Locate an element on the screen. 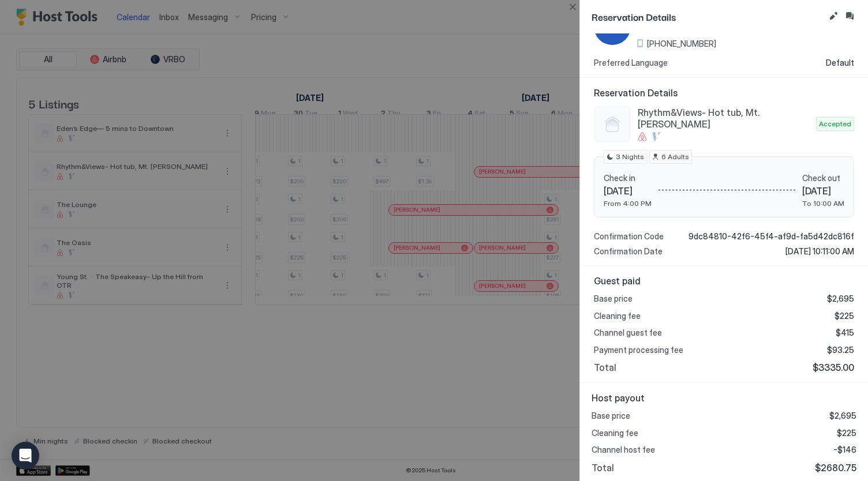 The height and width of the screenshot is (481, 868). span: Check in is located at coordinates (627, 178).